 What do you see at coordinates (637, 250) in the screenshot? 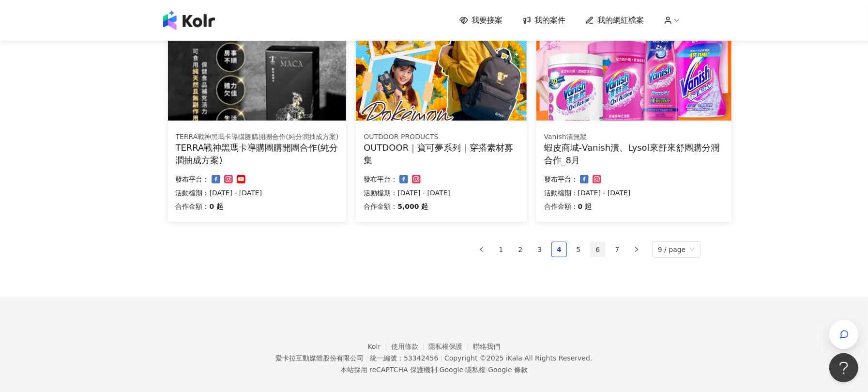
I see `span: right` at bounding box center [637, 250].